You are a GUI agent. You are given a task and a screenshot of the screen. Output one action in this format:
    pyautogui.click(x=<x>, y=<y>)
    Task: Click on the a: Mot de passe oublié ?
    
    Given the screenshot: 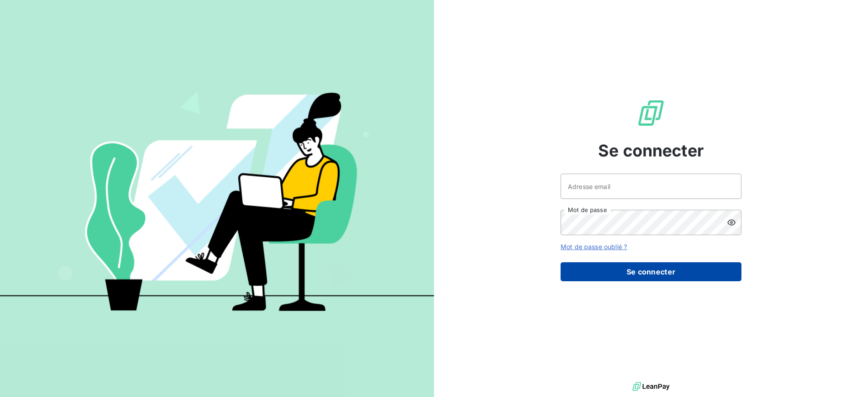 What is the action you would take?
    pyautogui.click(x=593, y=246)
    